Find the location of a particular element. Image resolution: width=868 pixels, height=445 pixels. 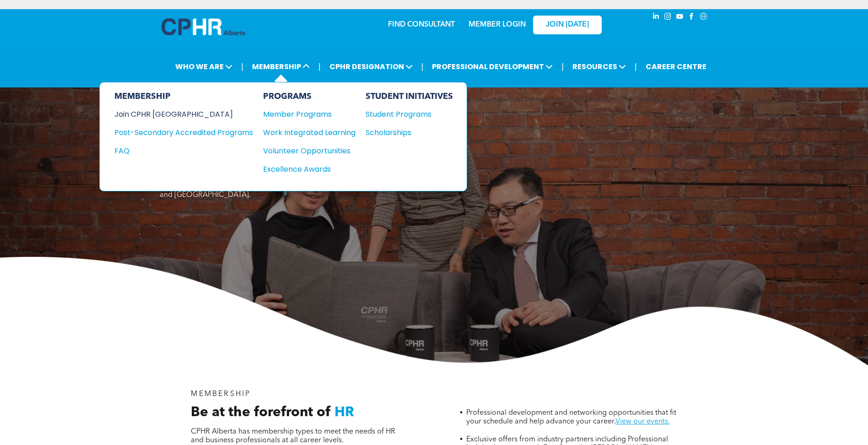

a: Post-Secondary Accredited Programs is located at coordinates (183, 133).